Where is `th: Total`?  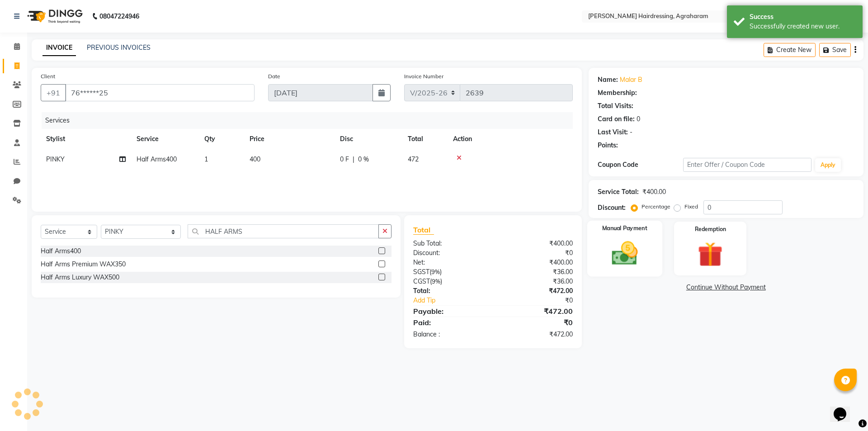
th: Total is located at coordinates (425, 139).